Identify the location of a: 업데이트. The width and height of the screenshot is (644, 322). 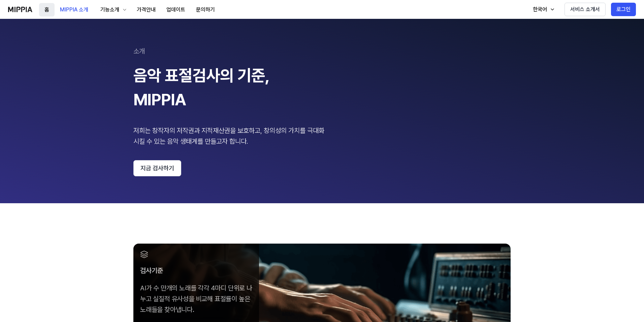
(176, 10).